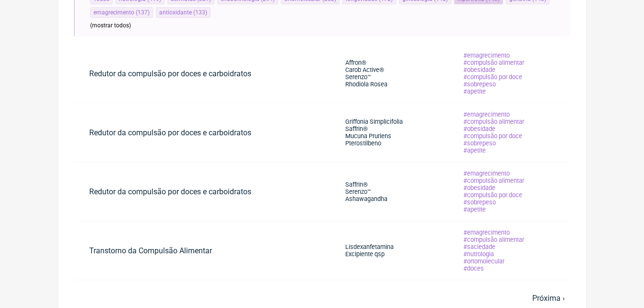 This screenshot has height=308, width=644. Describe the element at coordinates (367, 74) in the screenshot. I see `a: Affron® Carob Active® Serenzo™ Rhodiola Rosea` at that location.